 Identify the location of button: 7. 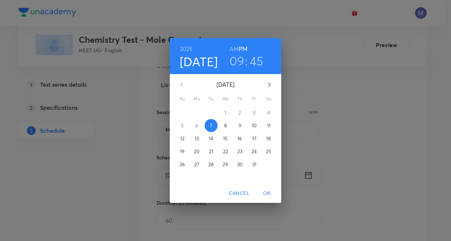
(211, 126).